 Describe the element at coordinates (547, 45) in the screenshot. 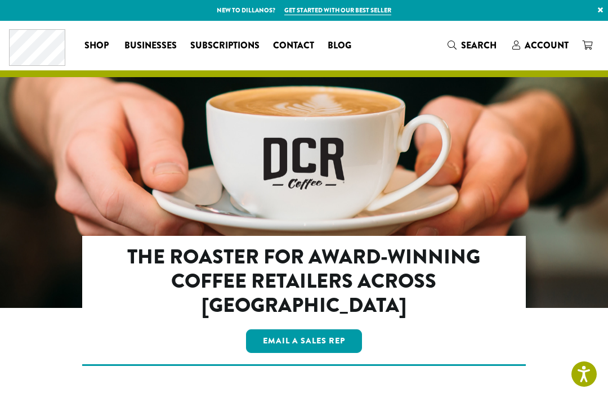

I see `span: Account` at that location.